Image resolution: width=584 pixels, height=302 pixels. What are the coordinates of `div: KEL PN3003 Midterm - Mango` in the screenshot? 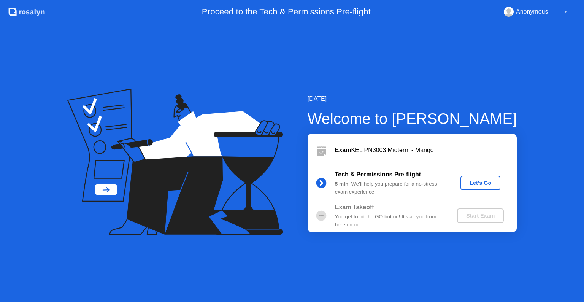 It's located at (426, 150).